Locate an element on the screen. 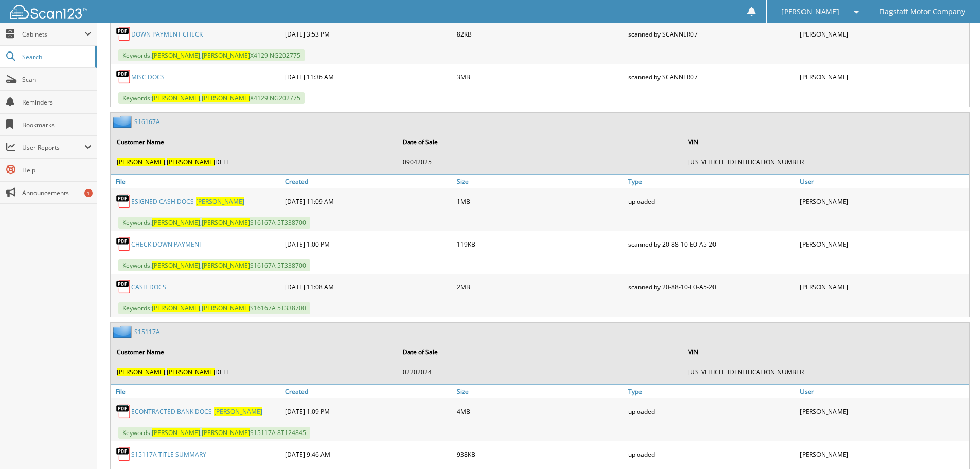 Image resolution: width=980 pixels, height=469 pixels. span: Help is located at coordinates (57, 170).